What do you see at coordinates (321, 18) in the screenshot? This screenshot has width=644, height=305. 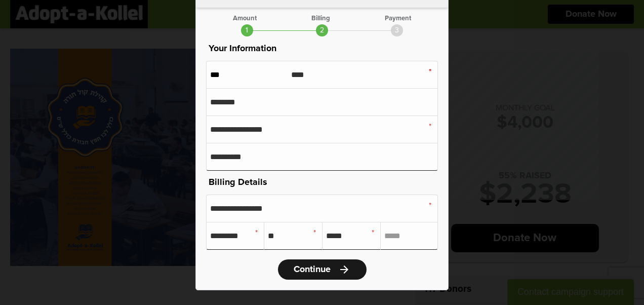 I see `div: Billing` at bounding box center [321, 18].